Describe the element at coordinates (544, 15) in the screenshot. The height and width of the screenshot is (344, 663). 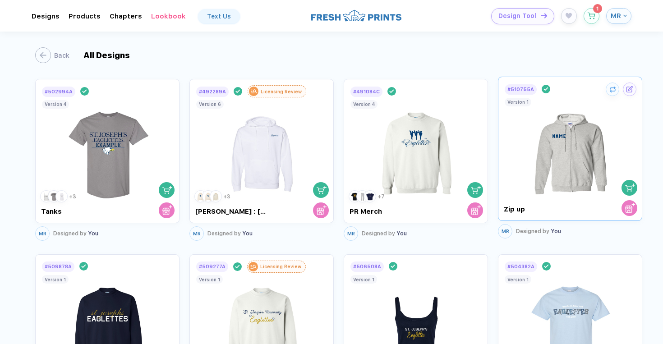
I see `img: icon` at that location.